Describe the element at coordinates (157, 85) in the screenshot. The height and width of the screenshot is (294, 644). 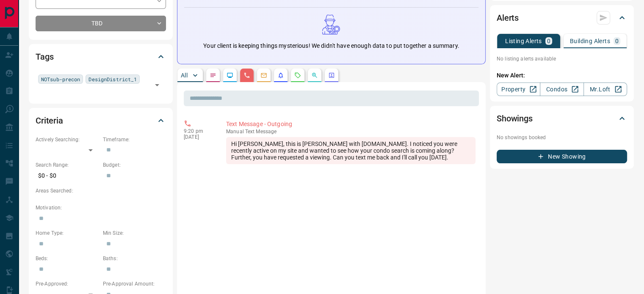
I see `button: Open` at that location.